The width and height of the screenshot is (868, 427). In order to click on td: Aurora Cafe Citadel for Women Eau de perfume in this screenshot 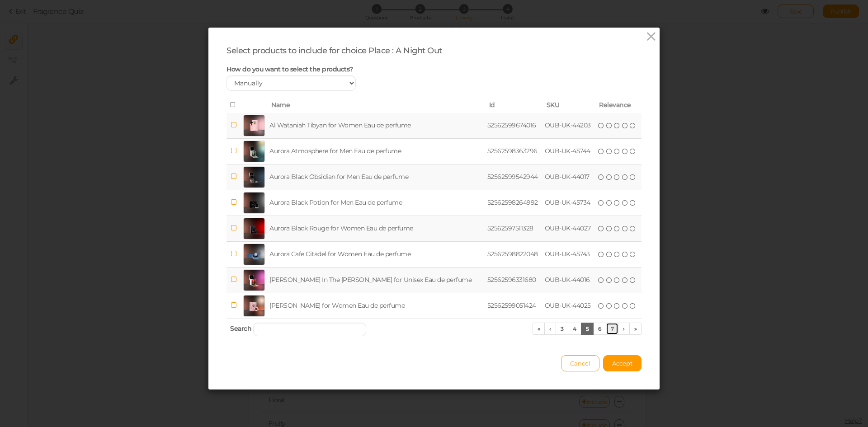, I will do `click(377, 254)`.